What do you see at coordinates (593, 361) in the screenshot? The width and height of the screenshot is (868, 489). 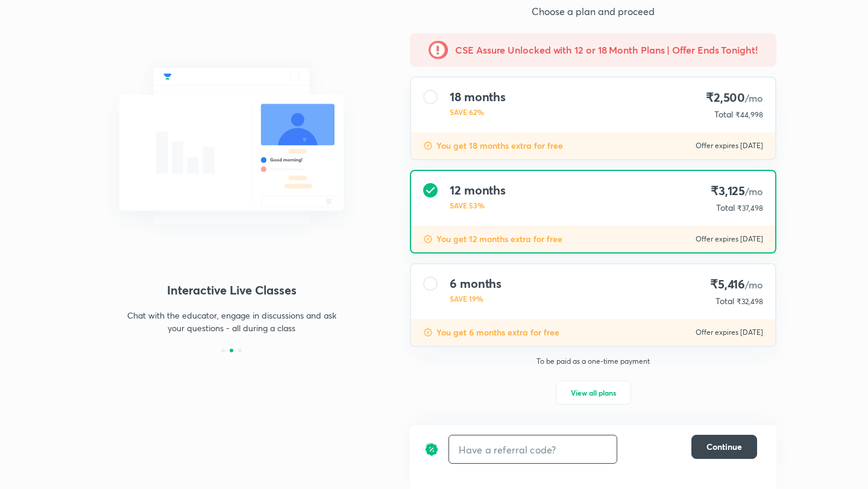 I see `p: To be paid as a one-time payment` at bounding box center [593, 361].